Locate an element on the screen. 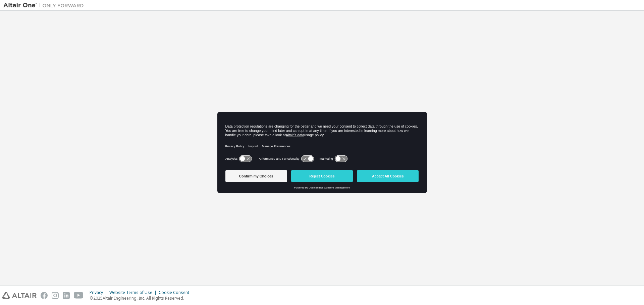  img: linkedin.svg is located at coordinates (66, 295).